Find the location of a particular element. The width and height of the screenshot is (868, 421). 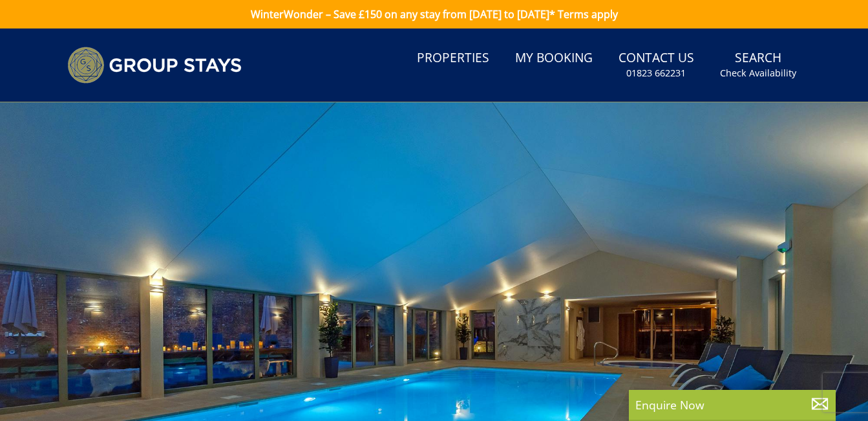

img: Group Stays is located at coordinates (155, 65).